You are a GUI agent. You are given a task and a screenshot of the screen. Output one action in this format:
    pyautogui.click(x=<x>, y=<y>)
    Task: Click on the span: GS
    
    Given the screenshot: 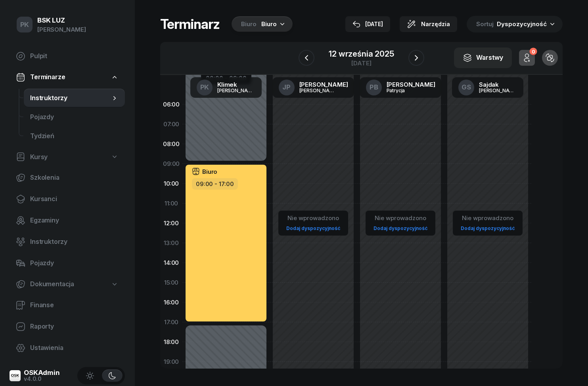 What is the action you would take?
    pyautogui.click(x=467, y=87)
    